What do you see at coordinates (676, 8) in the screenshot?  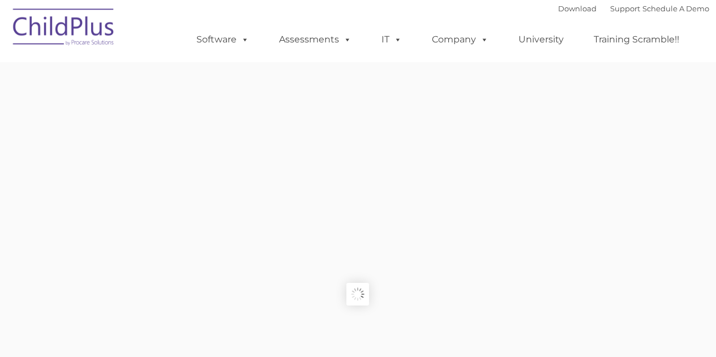 I see `a: Schedule A Demo` at bounding box center [676, 8].